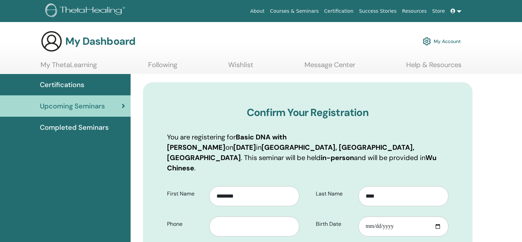 Image resolution: width=522 pixels, height=242 pixels. Describe the element at coordinates (69, 67) in the screenshot. I see `a: My ThetaLearning` at that location.